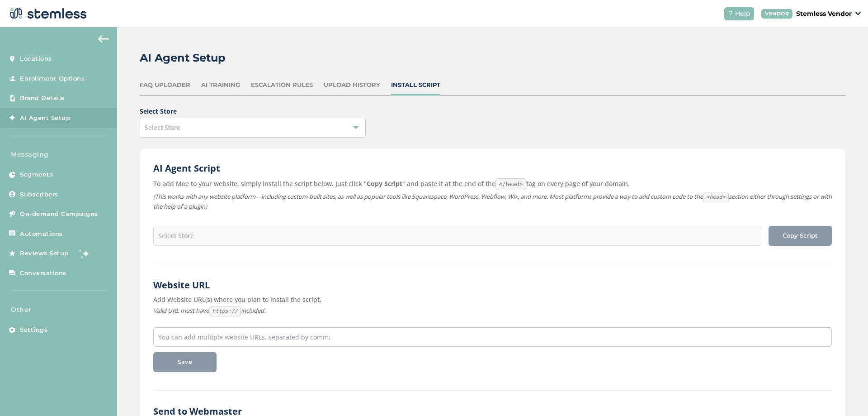 The width and height of the screenshot is (868, 416). I want to click on label: To add Moe to your website, simply install the script below. Just click " " and paste it at the e..., so click(492, 184).